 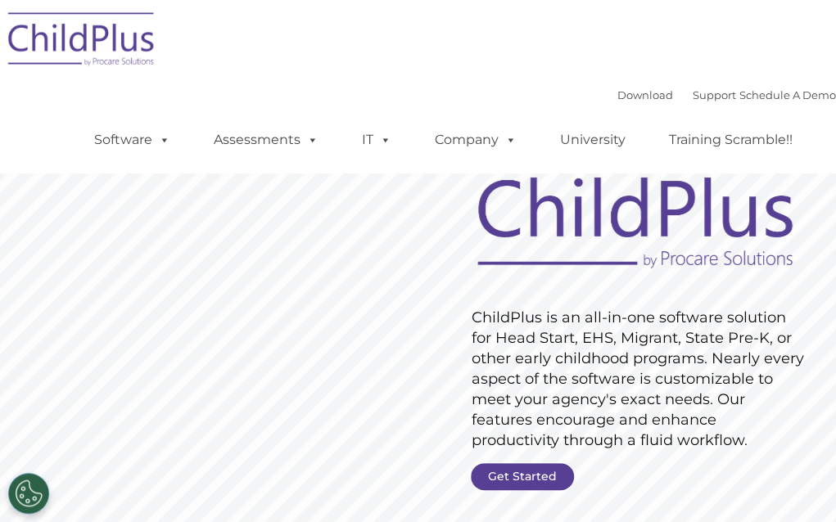 What do you see at coordinates (132, 140) in the screenshot?
I see `a: Software` at bounding box center [132, 140].